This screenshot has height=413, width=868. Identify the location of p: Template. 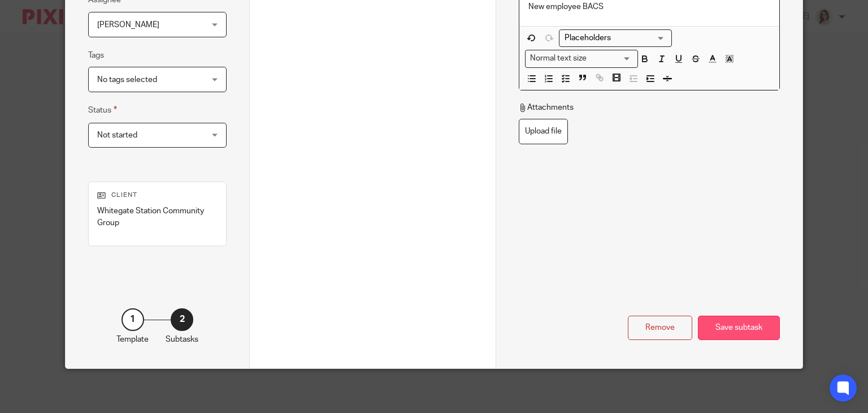
(132, 339).